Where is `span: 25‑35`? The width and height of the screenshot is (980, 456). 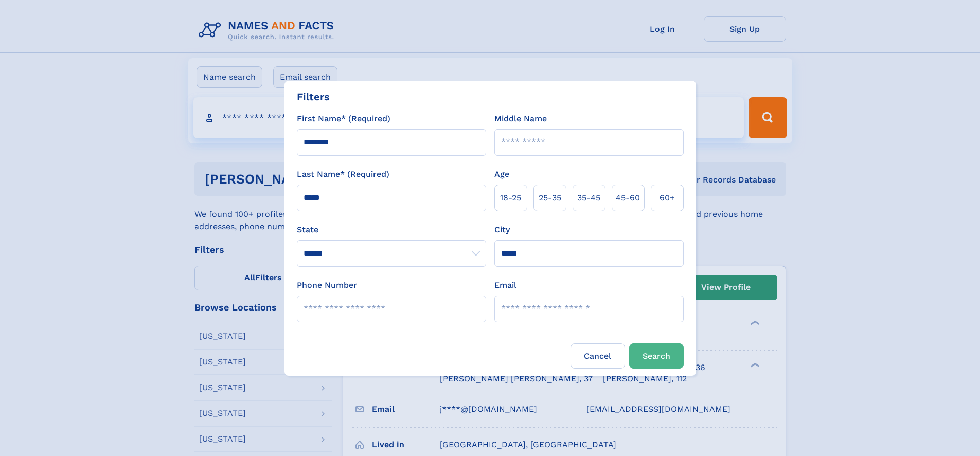 span: 25‑35 is located at coordinates (550, 198).